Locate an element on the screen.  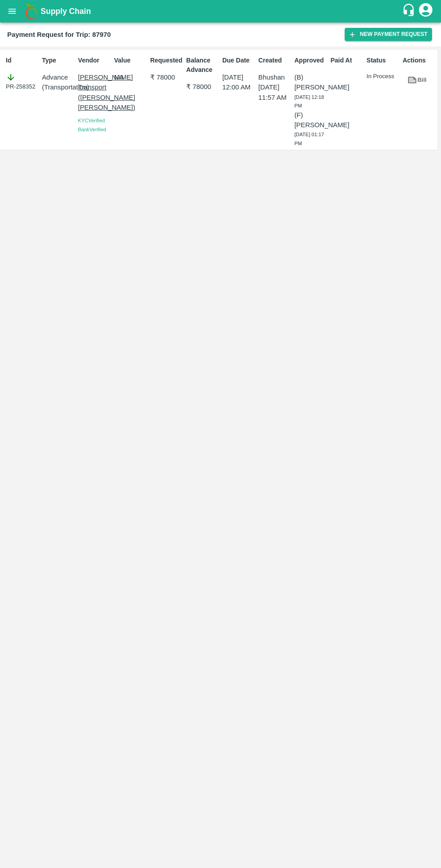
p: Type is located at coordinates (58, 60).